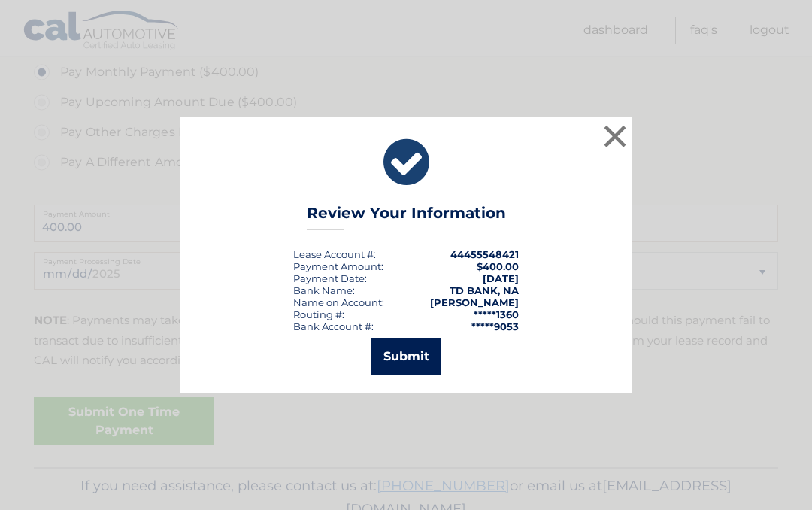  Describe the element at coordinates (484, 291) in the screenshot. I see `strong: TD BANK, NA` at that location.